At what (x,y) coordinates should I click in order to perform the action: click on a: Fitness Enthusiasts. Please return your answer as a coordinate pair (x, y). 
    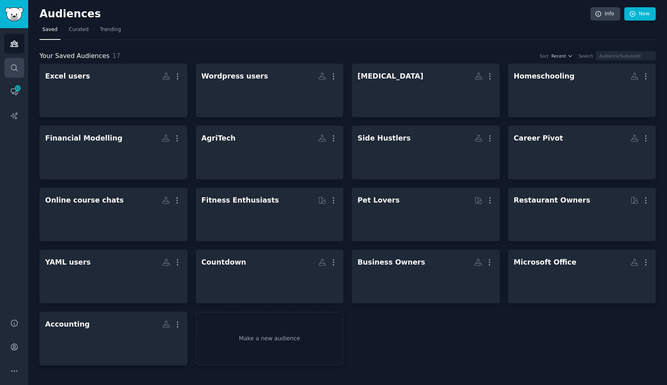
    Looking at the image, I should click on (270, 214).